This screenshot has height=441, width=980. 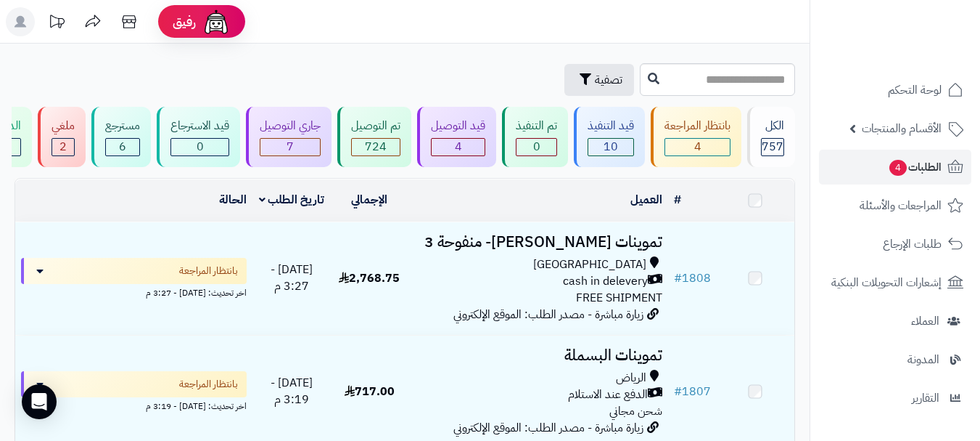 What do you see at coordinates (915, 90) in the screenshot?
I see `span: لوحة التحكم` at bounding box center [915, 90].